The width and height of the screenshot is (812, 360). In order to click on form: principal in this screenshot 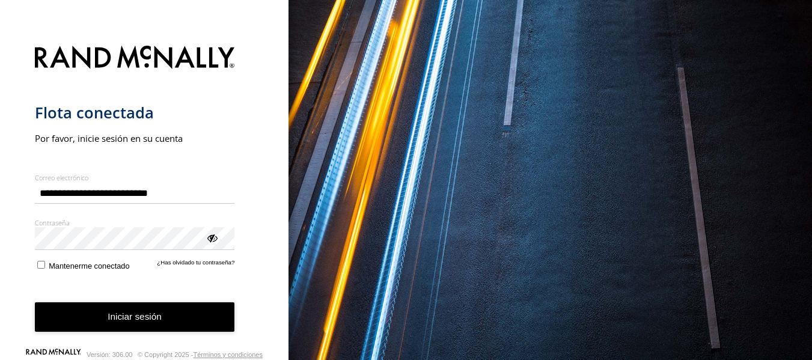, I will do `click(144, 195)`.